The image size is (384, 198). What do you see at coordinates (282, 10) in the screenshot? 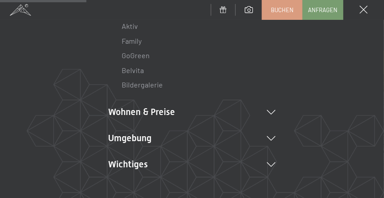
I see `span: Buchen` at bounding box center [282, 10].